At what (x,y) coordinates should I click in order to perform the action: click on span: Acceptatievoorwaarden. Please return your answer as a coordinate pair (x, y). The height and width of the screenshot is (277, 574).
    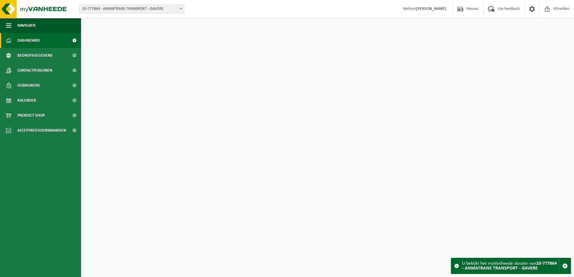
    Looking at the image, I should click on (42, 131).